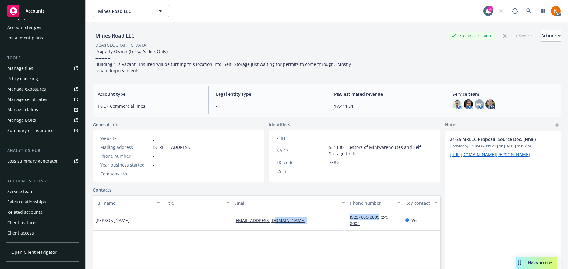 This screenshot has height=269, width=568. What do you see at coordinates (125, 173) in the screenshot?
I see `div: Company size` at bounding box center [125, 173].